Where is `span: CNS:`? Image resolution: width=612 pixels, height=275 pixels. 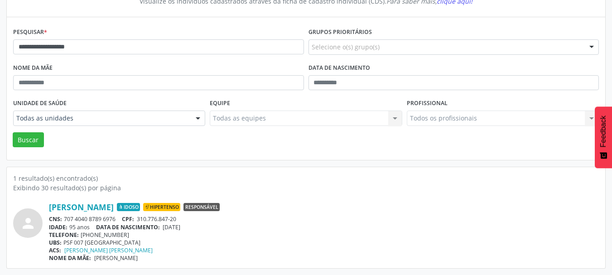
span: CNS: is located at coordinates (55, 219).